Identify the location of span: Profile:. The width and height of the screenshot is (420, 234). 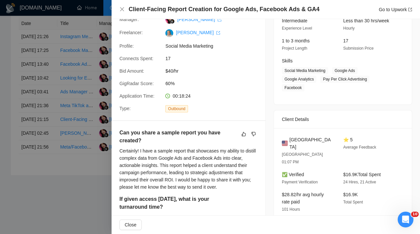
(127, 46).